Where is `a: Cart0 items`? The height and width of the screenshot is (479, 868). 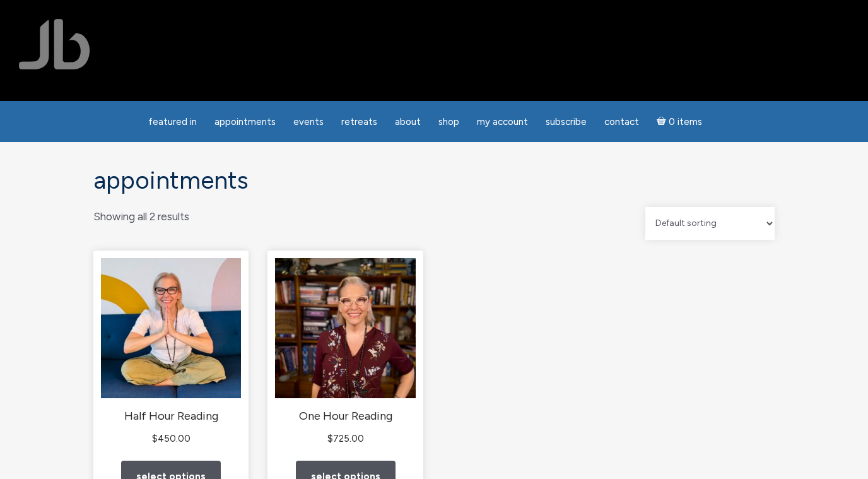 a: Cart0 items is located at coordinates (679, 121).